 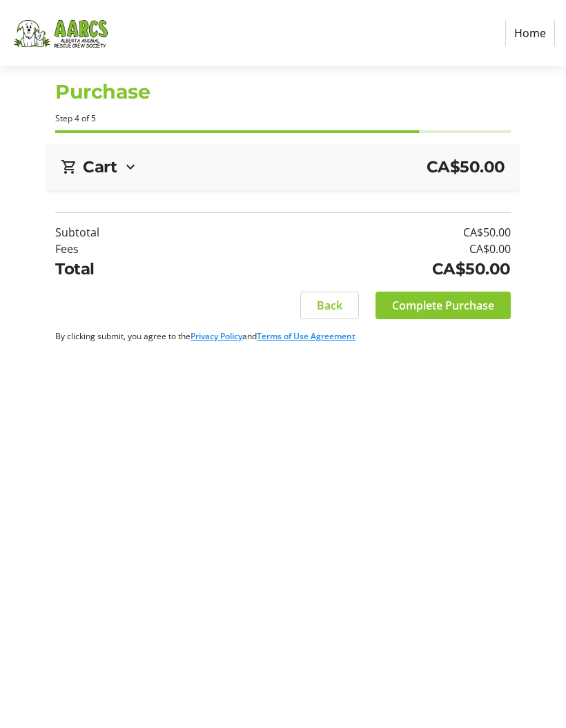 What do you see at coordinates (329, 305) in the screenshot?
I see `span: Back` at bounding box center [329, 305].